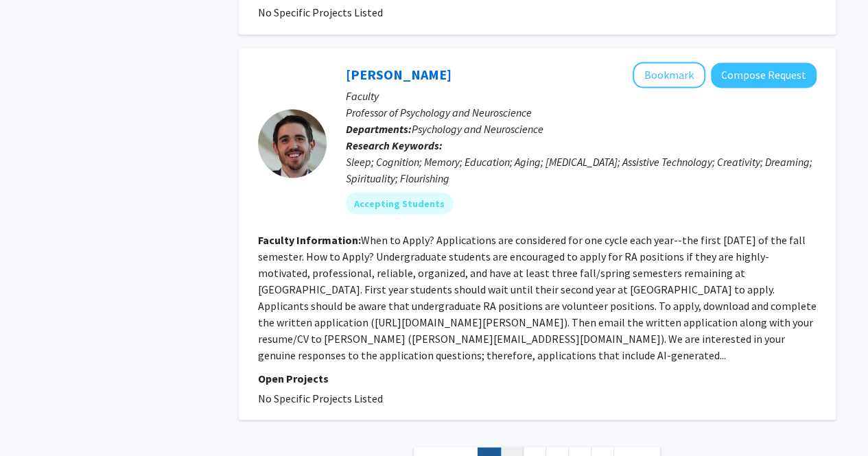 The width and height of the screenshot is (868, 456). Describe the element at coordinates (581, 96) in the screenshot. I see `p: Faculty` at that location.